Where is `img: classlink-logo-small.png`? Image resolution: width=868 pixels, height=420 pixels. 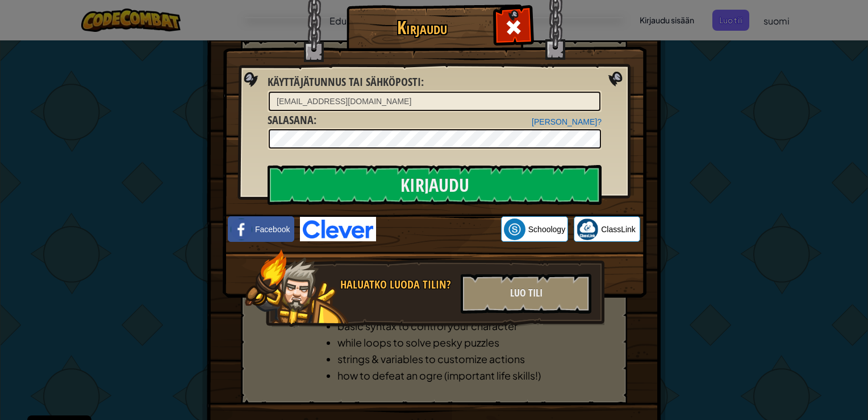 img: classlink-logo-small.png is located at coordinates (588, 229).